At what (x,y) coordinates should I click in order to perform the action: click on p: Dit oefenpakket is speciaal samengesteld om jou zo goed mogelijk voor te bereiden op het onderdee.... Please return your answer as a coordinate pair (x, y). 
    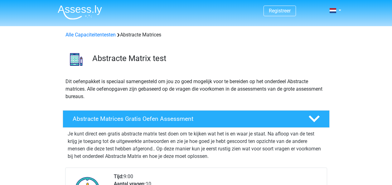
    Looking at the image, I should click on (196, 89).